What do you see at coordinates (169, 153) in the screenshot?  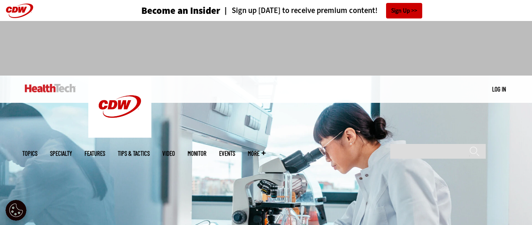 I see `a: Video` at bounding box center [169, 153].